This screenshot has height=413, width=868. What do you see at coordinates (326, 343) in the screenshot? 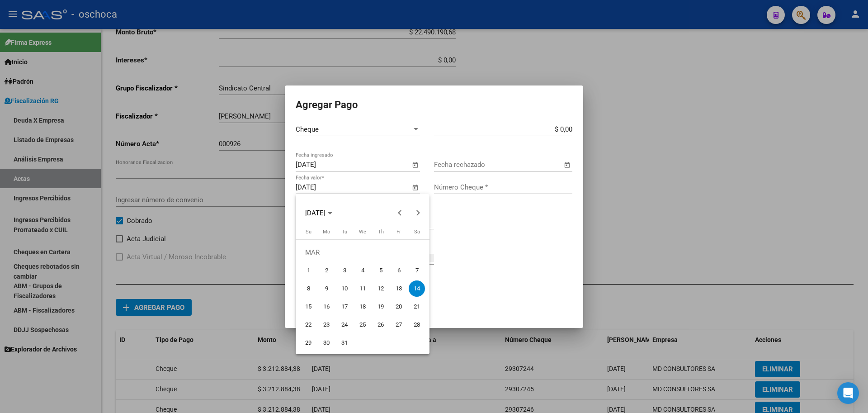
I see `span: 30` at bounding box center [326, 343].